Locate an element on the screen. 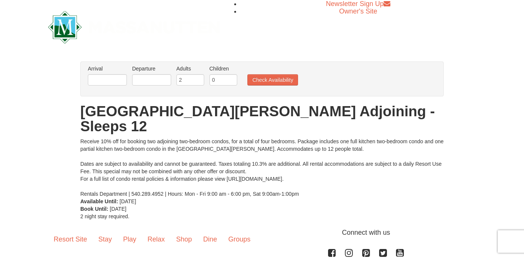  p: Connect with us is located at coordinates (262, 233).